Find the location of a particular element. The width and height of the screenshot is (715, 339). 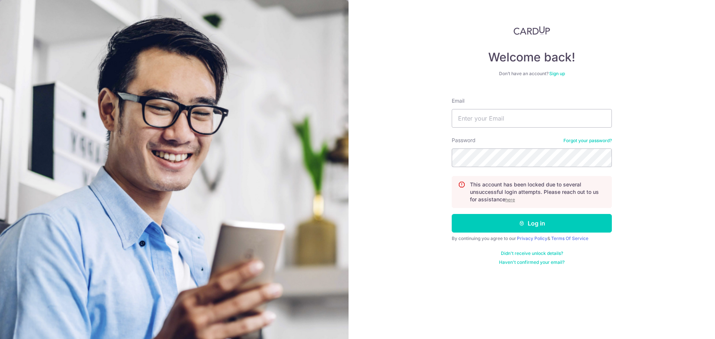

div: Don’t have an account? is located at coordinates (532, 74).